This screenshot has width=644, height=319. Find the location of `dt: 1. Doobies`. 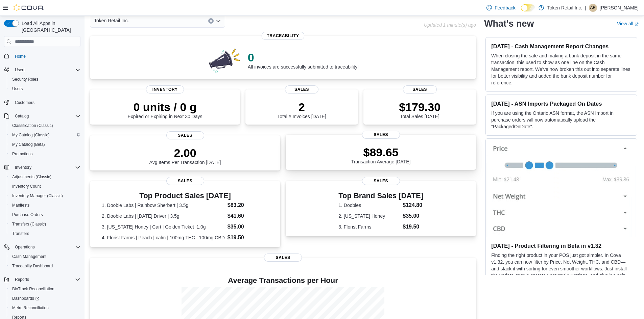

dt: 1. Doobies is located at coordinates (369, 205).